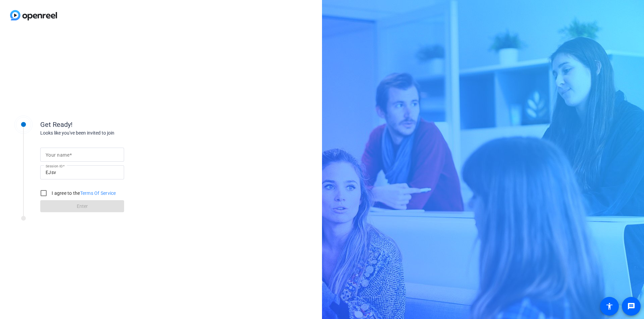  I want to click on label: I agree to the, so click(83, 193).